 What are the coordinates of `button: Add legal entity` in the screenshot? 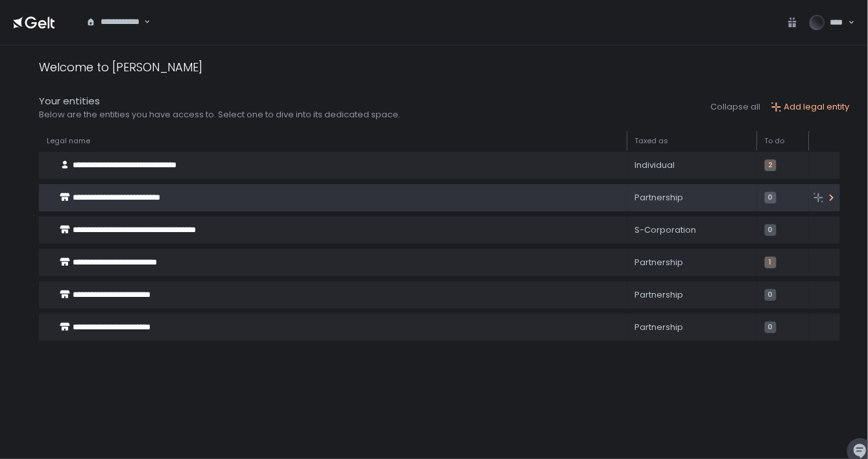 It's located at (810, 107).